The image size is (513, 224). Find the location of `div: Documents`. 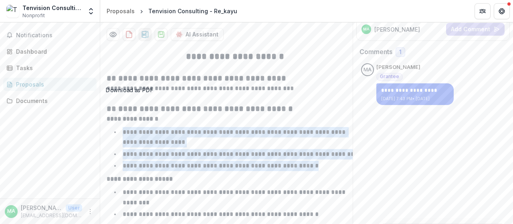

div: Documents is located at coordinates (53, 101).